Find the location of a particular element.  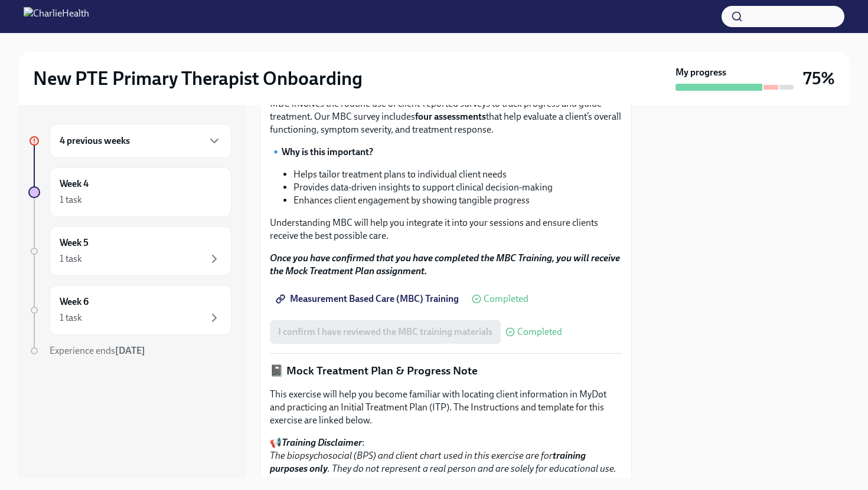

h6: Week 4 is located at coordinates (74, 184).